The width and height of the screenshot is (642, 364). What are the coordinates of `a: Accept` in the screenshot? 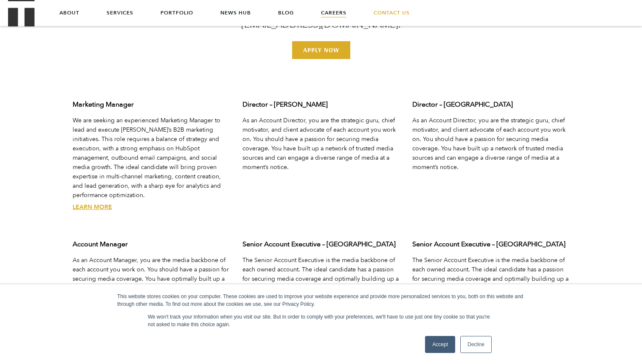 It's located at (440, 344).